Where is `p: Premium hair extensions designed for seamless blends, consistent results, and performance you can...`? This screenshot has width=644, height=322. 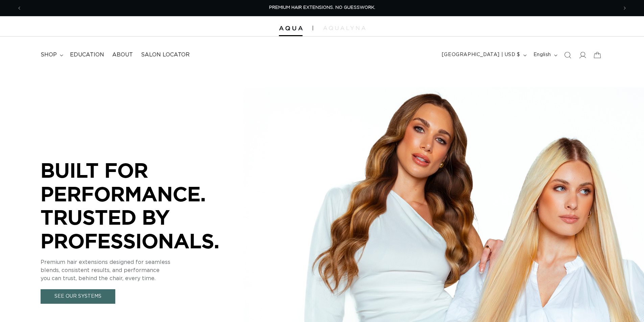 p: Premium hair extensions designed for seamless blends, consistent results, and performance you can... is located at coordinates (142, 270).